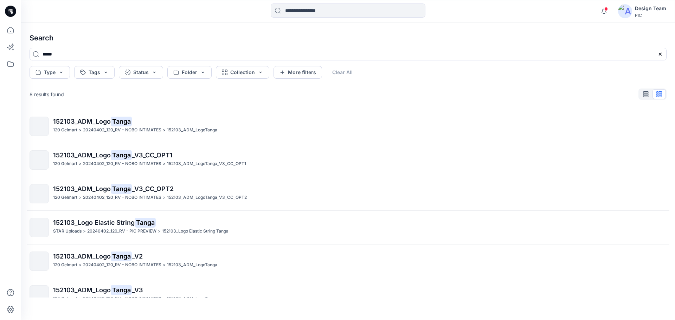 This screenshot has width=675, height=320. What do you see at coordinates (243, 72) in the screenshot?
I see `button: Collection` at bounding box center [243, 72].